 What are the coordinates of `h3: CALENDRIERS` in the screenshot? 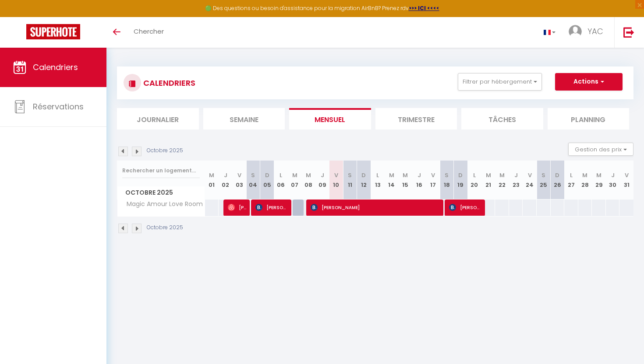 It's located at (168, 83).